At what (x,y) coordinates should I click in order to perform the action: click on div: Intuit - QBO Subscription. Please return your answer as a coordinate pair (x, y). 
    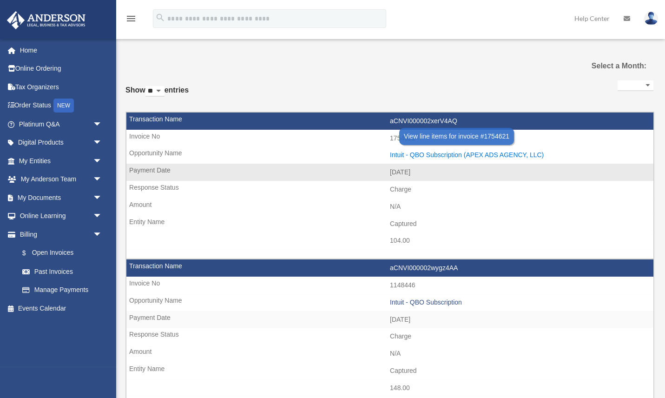
    Looking at the image, I should click on (519, 302).